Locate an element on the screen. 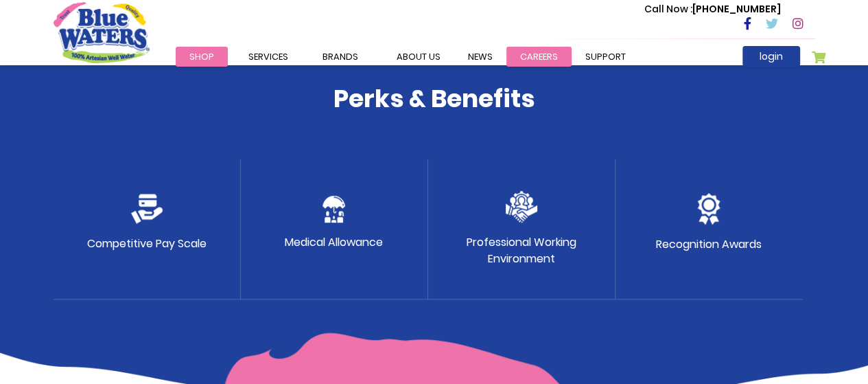  span: Shop is located at coordinates (201, 56).